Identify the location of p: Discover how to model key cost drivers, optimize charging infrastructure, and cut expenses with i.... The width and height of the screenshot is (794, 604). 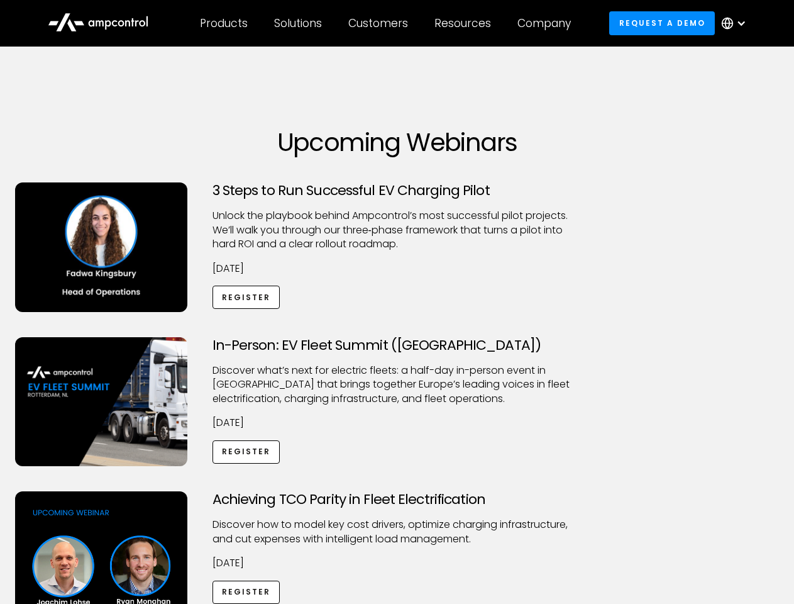
(397, 531).